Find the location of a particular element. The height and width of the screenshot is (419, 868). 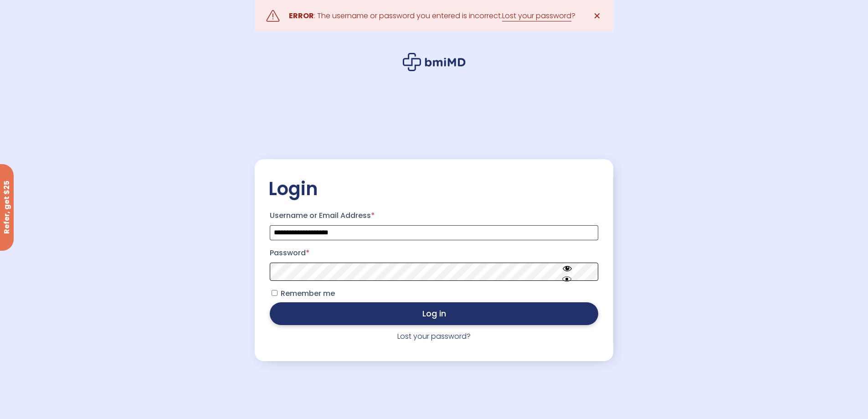

strong: ERROR is located at coordinates (301, 15).